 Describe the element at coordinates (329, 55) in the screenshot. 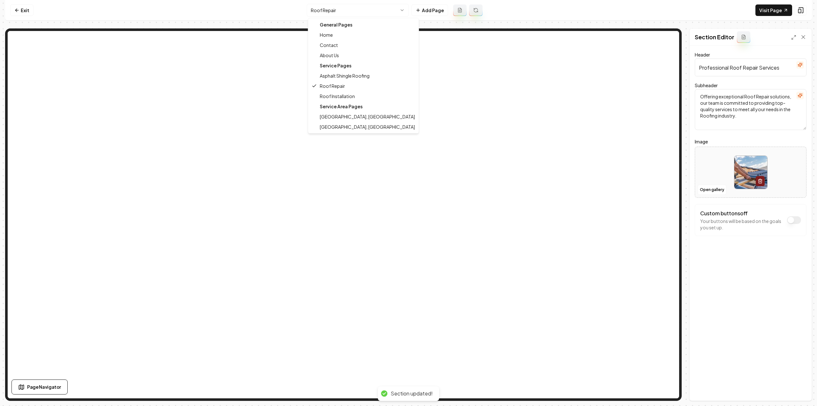

I see `span: About Us` at that location.